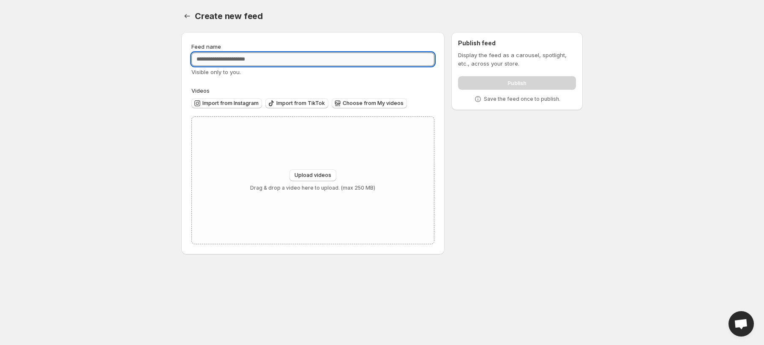 The image size is (764, 345). Describe the element at coordinates (230, 103) in the screenshot. I see `span: Import from Instagram` at that location.